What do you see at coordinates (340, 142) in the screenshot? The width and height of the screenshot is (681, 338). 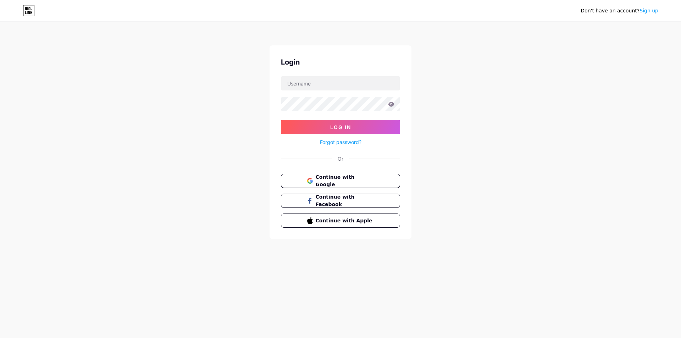 I see `a: Forgot password?` at bounding box center [340, 142].